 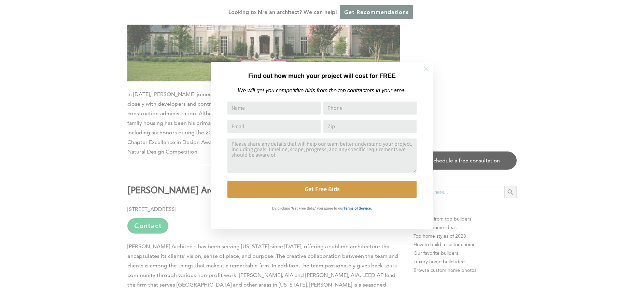 What do you see at coordinates (274, 127) in the screenshot?
I see `input: Email Address` at bounding box center [274, 127].